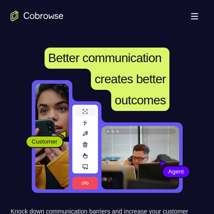 This screenshot has height=214, width=214. What do you see at coordinates (37, 16) in the screenshot?
I see `a: Go to the home page` at bounding box center [37, 16].